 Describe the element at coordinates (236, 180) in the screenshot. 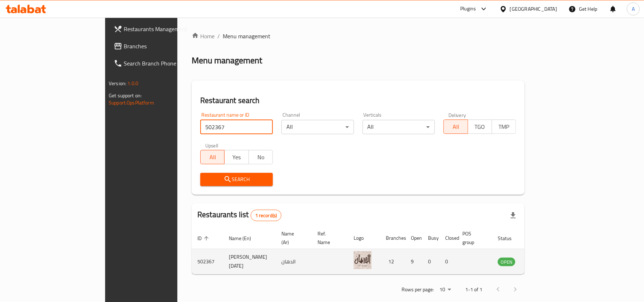

I see `button: Search` at that location.